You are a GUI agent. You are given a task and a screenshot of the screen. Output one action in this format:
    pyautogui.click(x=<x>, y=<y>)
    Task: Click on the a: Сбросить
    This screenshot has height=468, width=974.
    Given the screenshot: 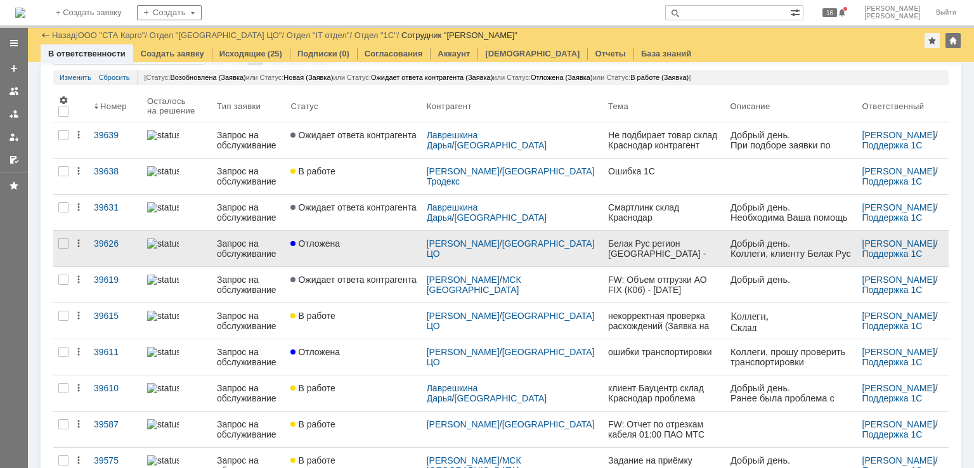 What is the action you would take?
    pyautogui.click(x=114, y=77)
    